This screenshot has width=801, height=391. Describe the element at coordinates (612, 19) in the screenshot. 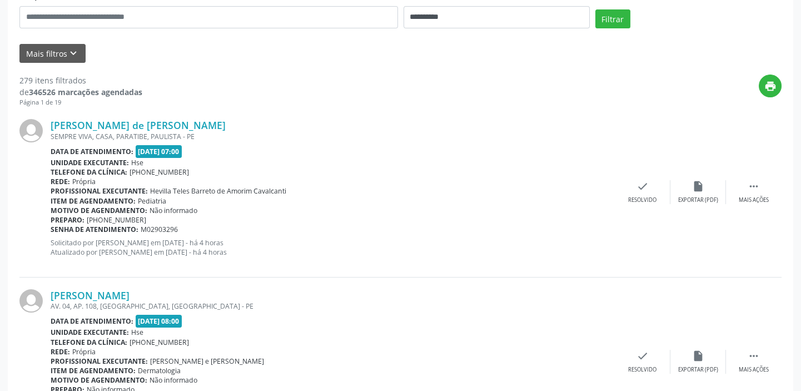

I see `button: Filtrar` at that location.